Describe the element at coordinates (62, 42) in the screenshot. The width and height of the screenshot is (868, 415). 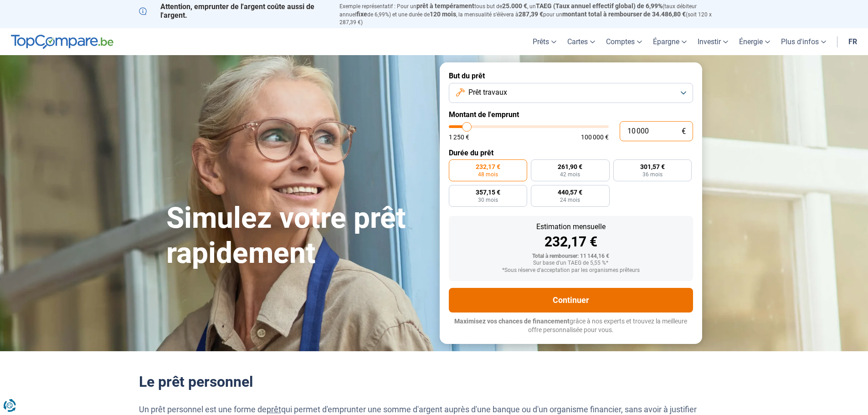
I see `img: TopCompare` at that location.